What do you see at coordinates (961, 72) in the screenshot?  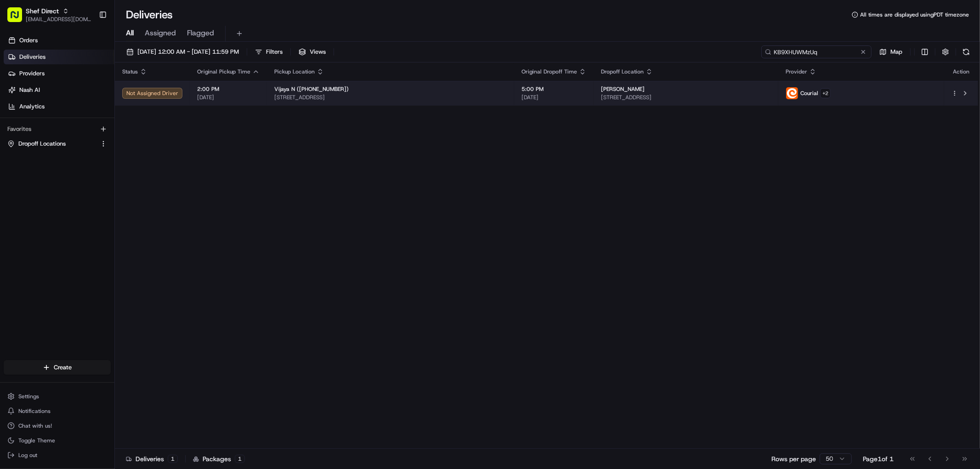 I see `div: Action` at bounding box center [961, 72].